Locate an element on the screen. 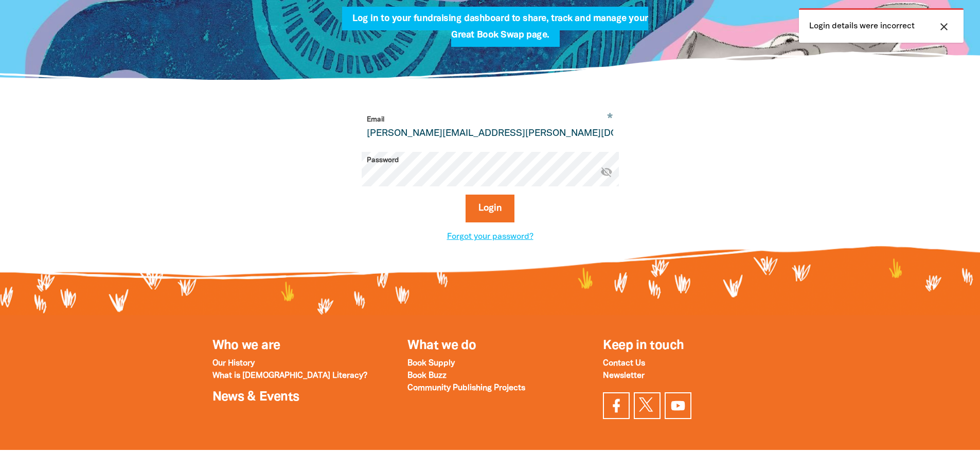  i: close is located at coordinates (944, 27).